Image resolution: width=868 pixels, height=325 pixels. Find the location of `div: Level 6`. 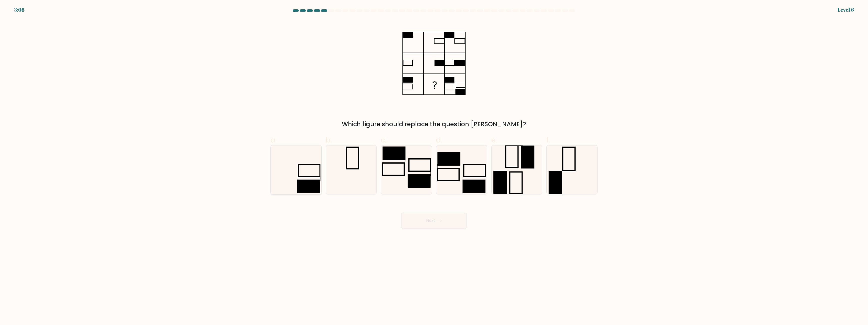

div: Level 6 is located at coordinates (846, 10).